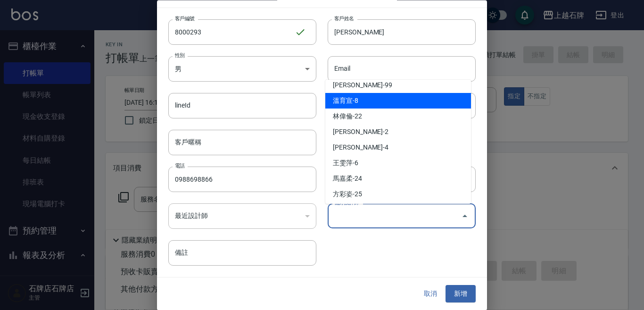  What do you see at coordinates (398, 100) in the screenshot?
I see `li: 溫育宣-8` at bounding box center [398, 100].